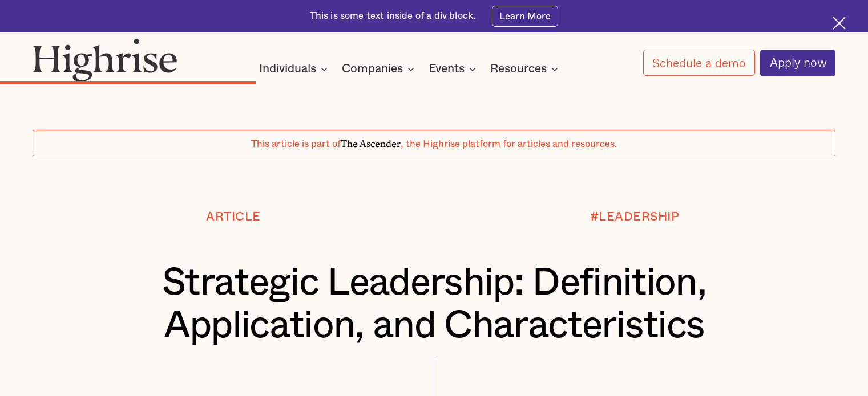 The width and height of the screenshot is (868, 396). Describe the element at coordinates (393, 16) in the screenshot. I see `div: This is some text inside of a div block.` at that location.